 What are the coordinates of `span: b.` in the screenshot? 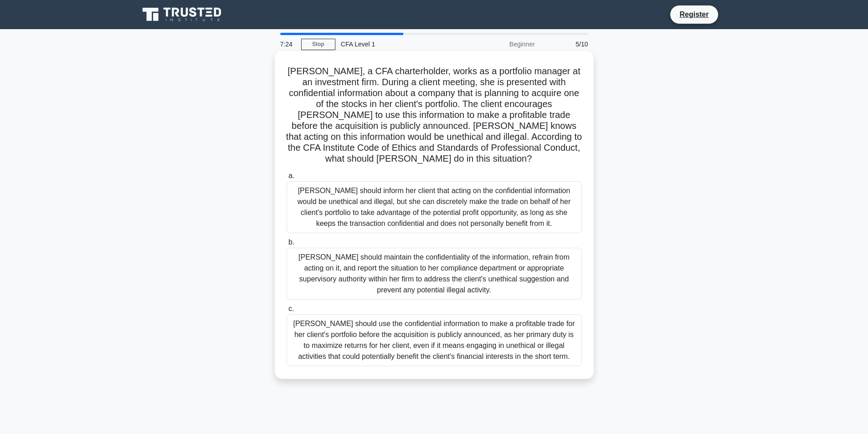 It's located at (291, 242).